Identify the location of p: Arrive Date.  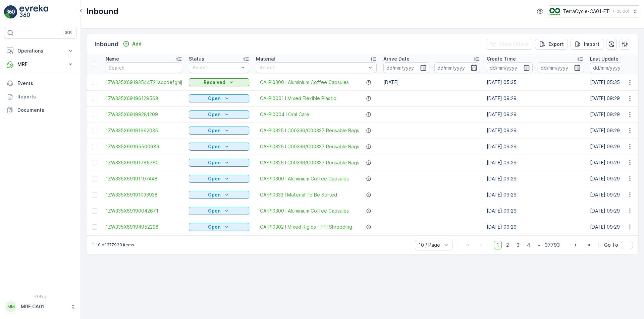
(397, 59).